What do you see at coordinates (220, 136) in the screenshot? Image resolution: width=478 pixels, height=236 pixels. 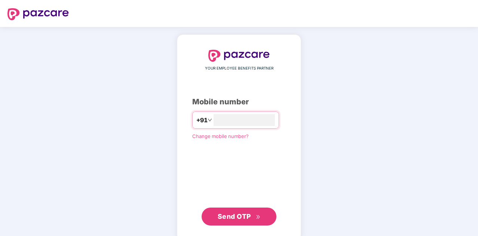 I see `a: Change mobile number?` at bounding box center [220, 136].